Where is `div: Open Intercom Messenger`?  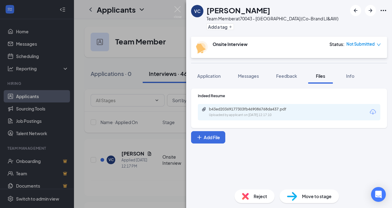 div: Open Intercom Messenger is located at coordinates (378, 194).